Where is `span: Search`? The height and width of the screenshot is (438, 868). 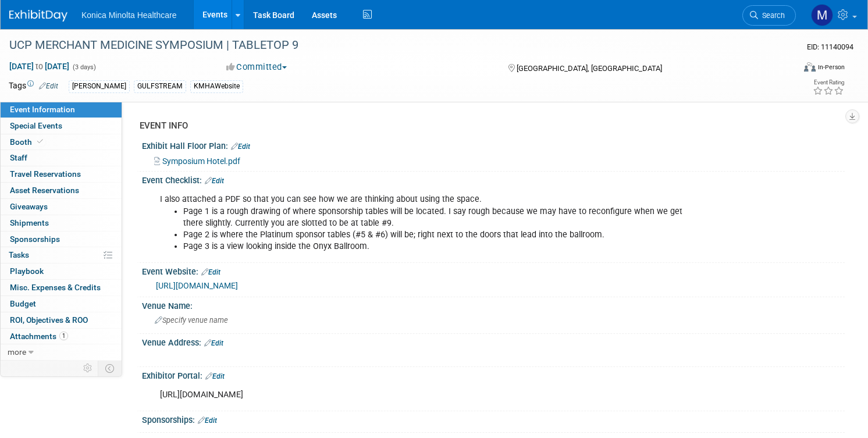
span: Search is located at coordinates (772, 15).